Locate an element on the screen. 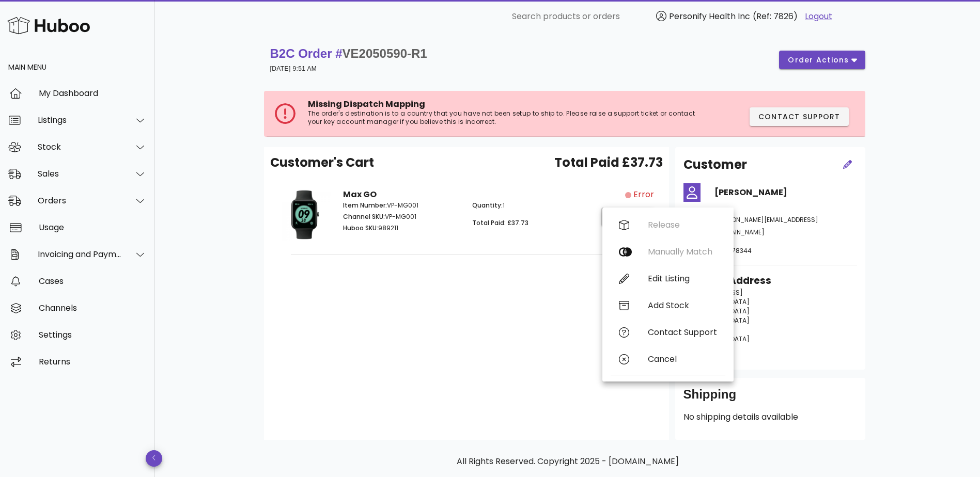  img: Product Image is located at coordinates (304, 214).